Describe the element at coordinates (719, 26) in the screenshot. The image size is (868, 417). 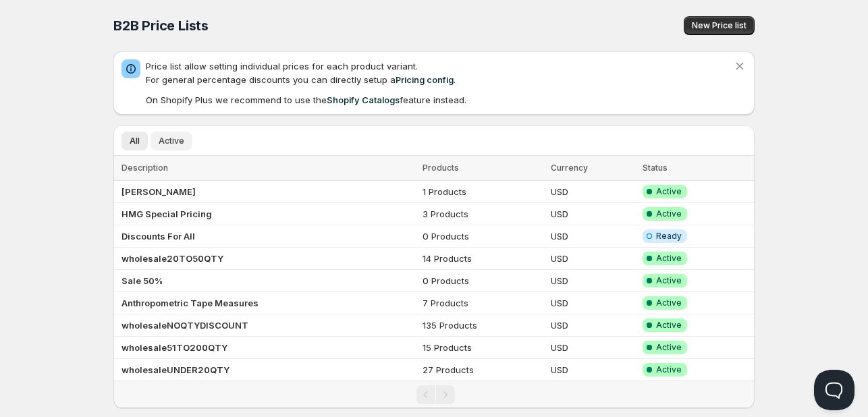
I see `button: New Price list` at that location.